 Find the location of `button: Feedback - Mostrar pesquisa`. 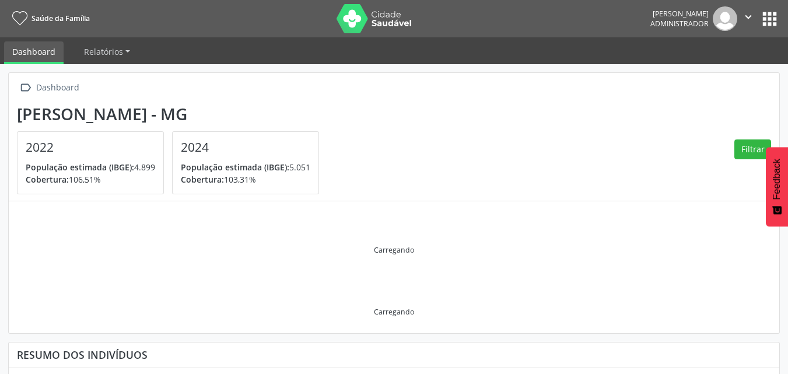

button: Feedback - Mostrar pesquisa is located at coordinates (777, 187).